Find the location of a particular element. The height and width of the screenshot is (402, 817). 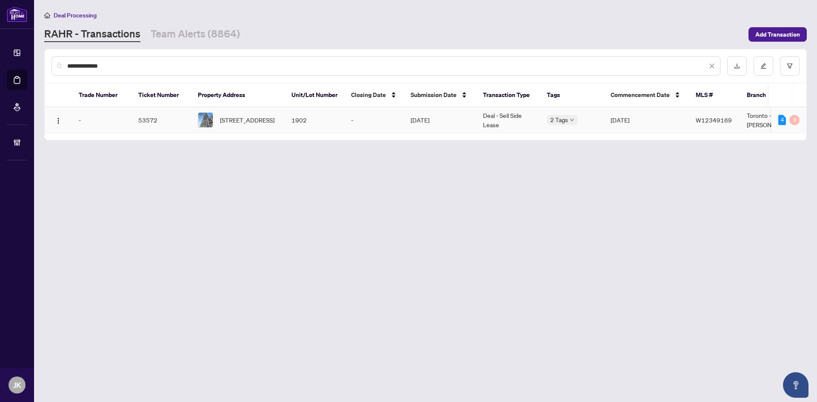

td: 53572 is located at coordinates (161, 120).